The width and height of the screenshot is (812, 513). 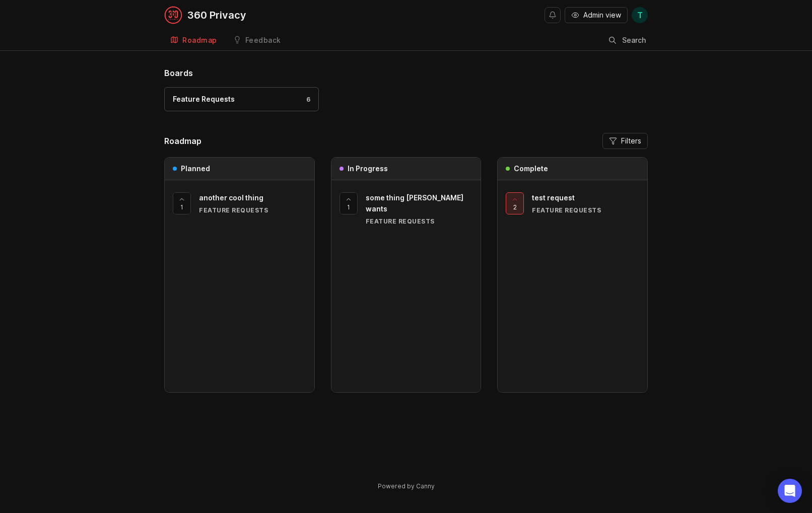 What do you see at coordinates (790, 491) in the screenshot?
I see `div: Open Intercom Messenger` at bounding box center [790, 491].